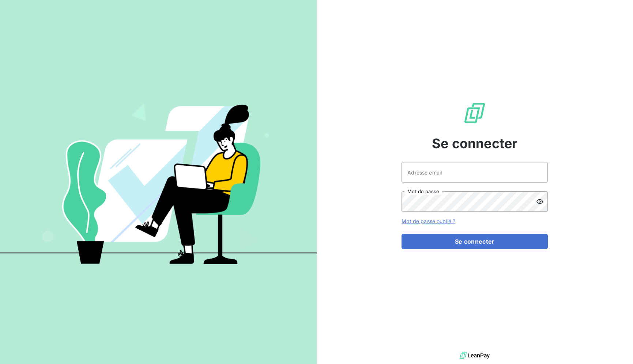 The image size is (633, 364). I want to click on input: placeholder, so click(474, 172).